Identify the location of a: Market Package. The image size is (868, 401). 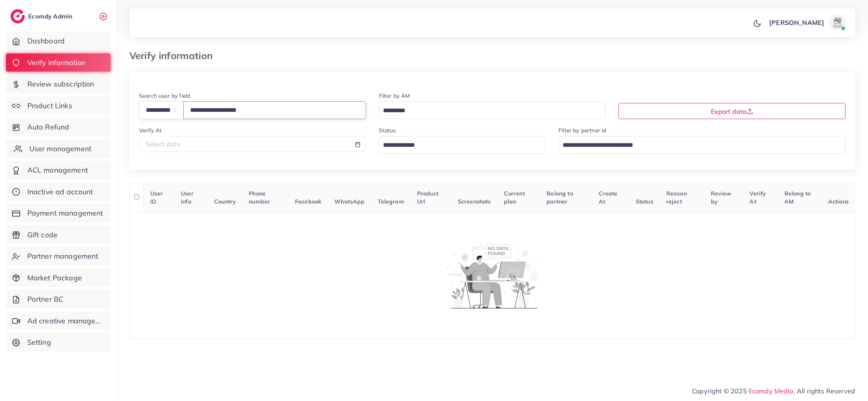
(59, 278).